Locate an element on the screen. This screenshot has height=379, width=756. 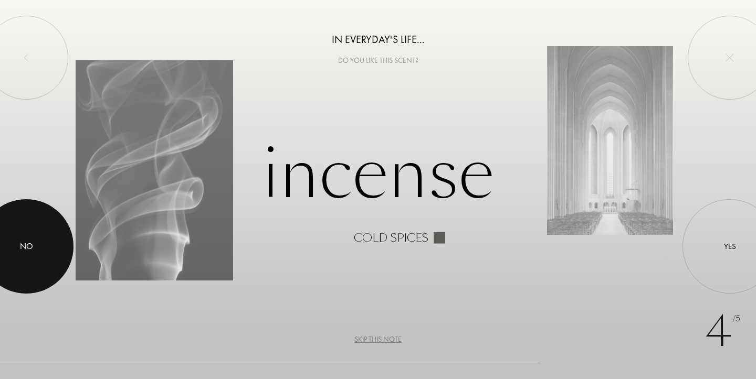
img: quit_onboard.svg is located at coordinates (729, 58).